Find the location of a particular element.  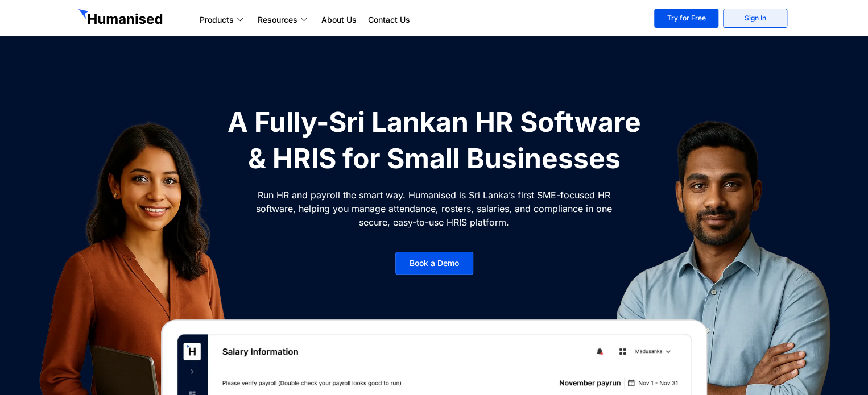

img: GetHumanised Logo is located at coordinates (122, 18).